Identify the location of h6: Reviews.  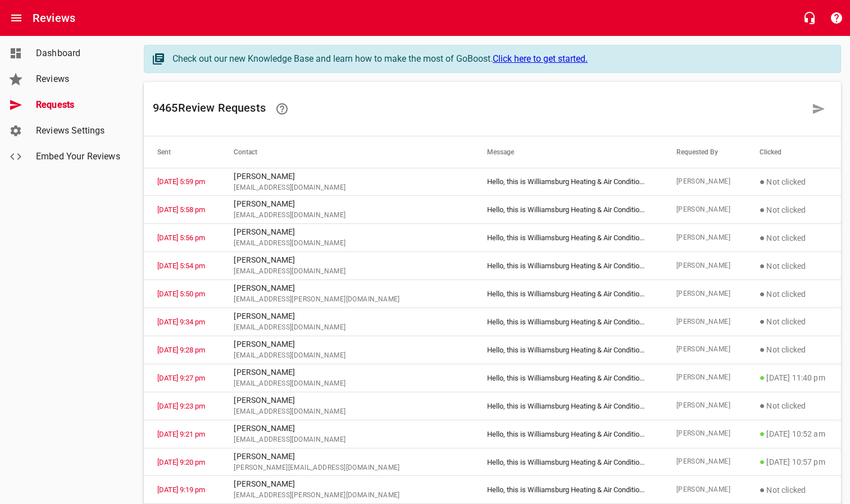
(54, 18).